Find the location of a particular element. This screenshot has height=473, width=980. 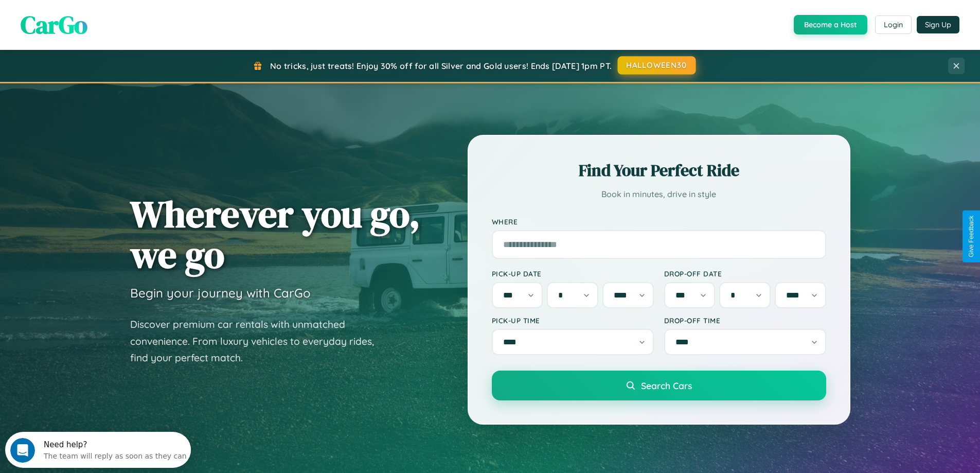

h3: Begin your journey with CarGo is located at coordinates (220, 293).